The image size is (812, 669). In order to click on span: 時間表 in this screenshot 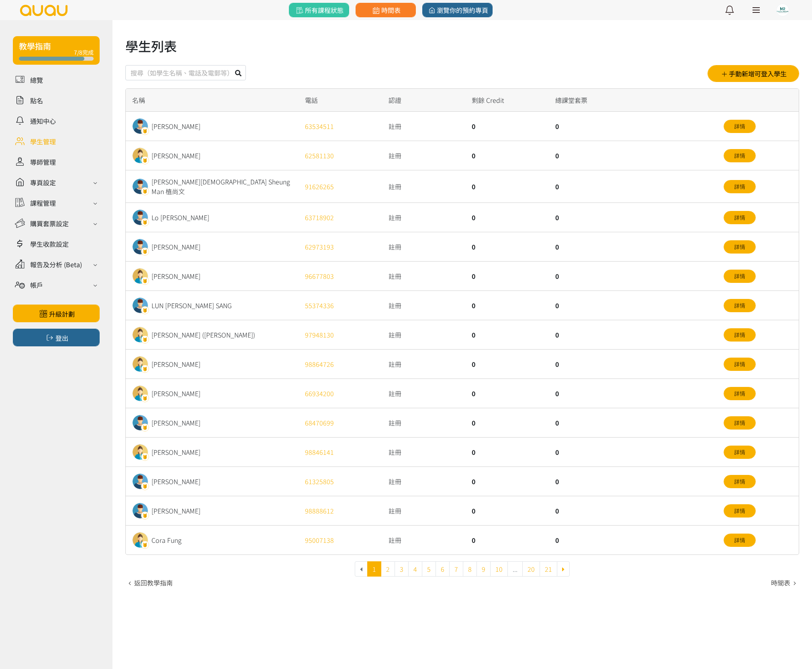, I will do `click(385, 10)`.